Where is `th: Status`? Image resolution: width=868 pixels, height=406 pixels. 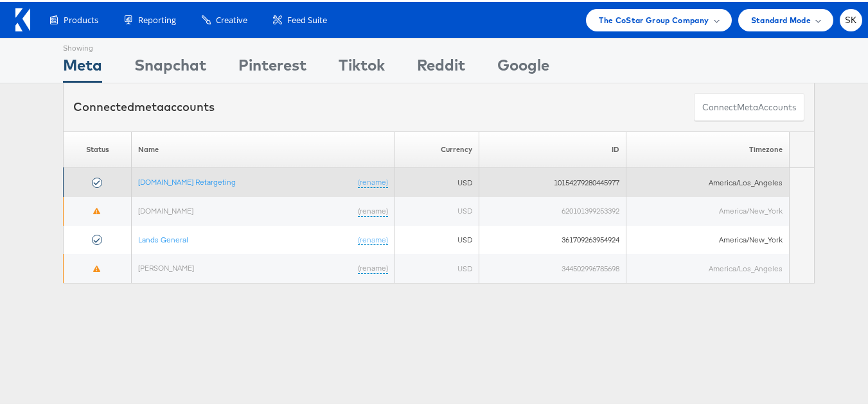 th: Status is located at coordinates (98, 148).